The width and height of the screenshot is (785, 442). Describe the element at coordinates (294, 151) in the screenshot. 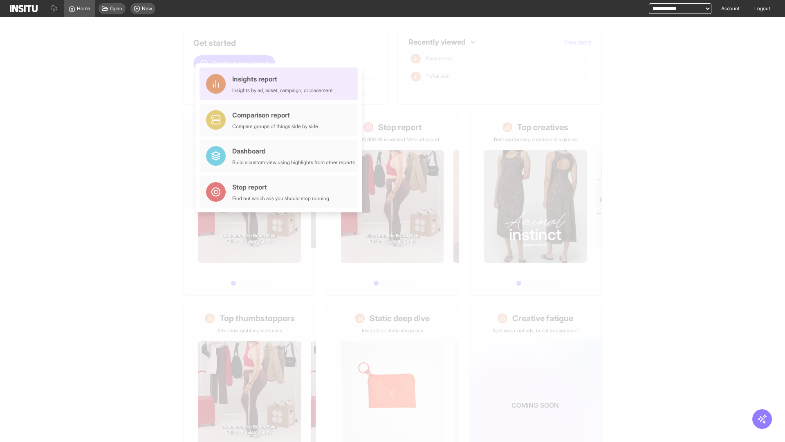

I see `div: Dashboard` at that location.